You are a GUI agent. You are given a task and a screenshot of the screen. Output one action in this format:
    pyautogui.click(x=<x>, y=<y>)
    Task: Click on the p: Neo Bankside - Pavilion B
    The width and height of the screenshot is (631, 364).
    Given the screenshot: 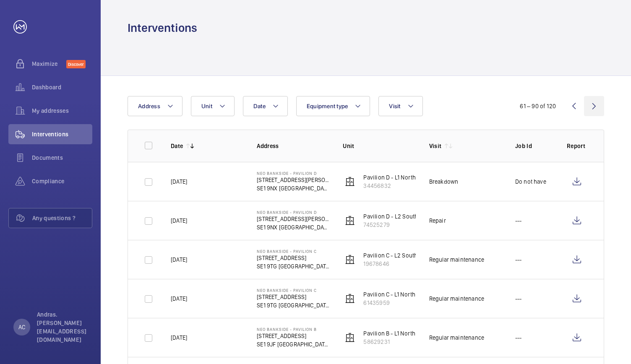 What is the action you would take?
    pyautogui.click(x=293, y=329)
    